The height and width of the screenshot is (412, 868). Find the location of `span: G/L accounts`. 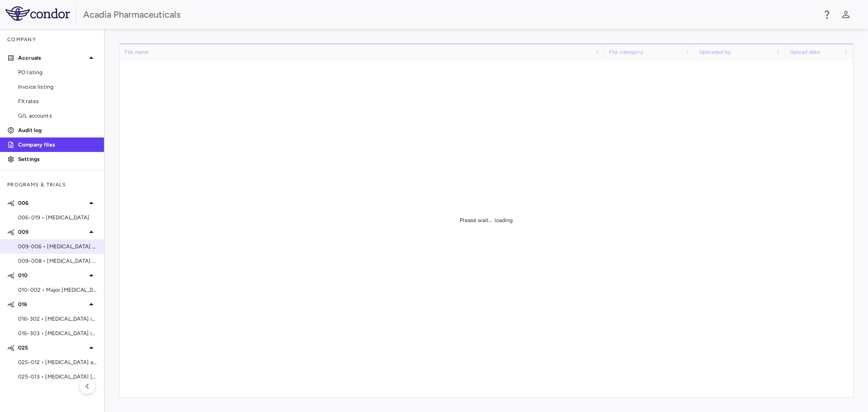

span: G/L accounts is located at coordinates (57, 116).